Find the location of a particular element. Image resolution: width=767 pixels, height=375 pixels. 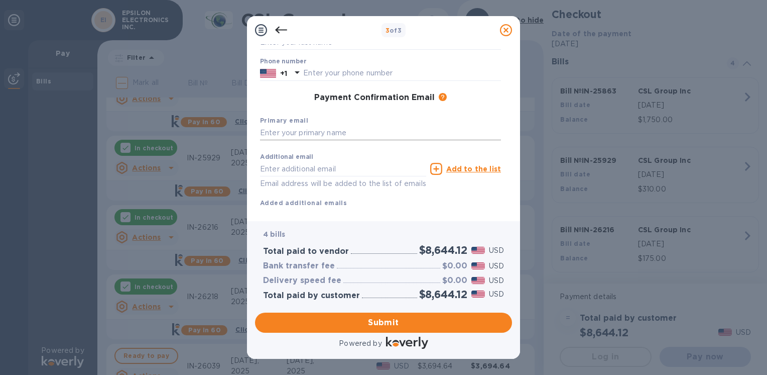

b: Primary email is located at coordinates (284, 120).